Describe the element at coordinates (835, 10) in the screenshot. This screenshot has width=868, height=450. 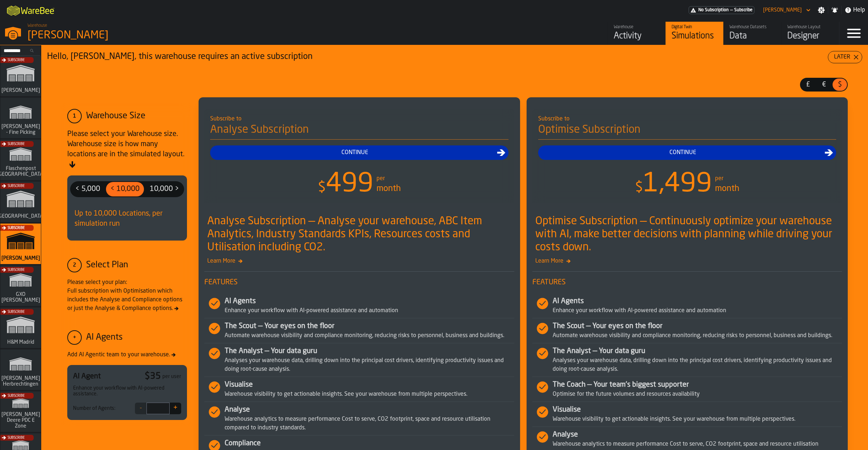
I see `label: button-toggle-Notifications` at that location.